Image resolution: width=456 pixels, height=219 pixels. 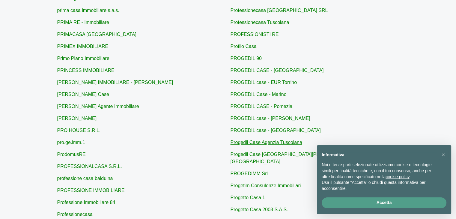 What do you see at coordinates (380, 171) in the screenshot?
I see `p: Noi e terze parti selezionate utilizziamo cookie o tecnologie simili per finalità tecniche e, con...` at bounding box center [380, 171].